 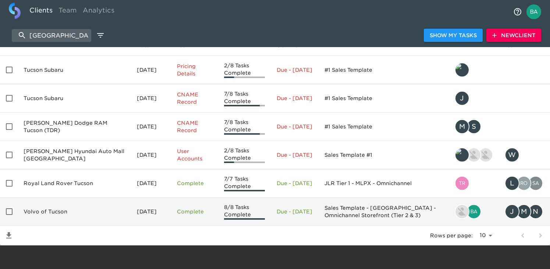 What do you see at coordinates (74, 183) in the screenshot?
I see `td: Royal Land Rover Tucson` at bounding box center [74, 183].